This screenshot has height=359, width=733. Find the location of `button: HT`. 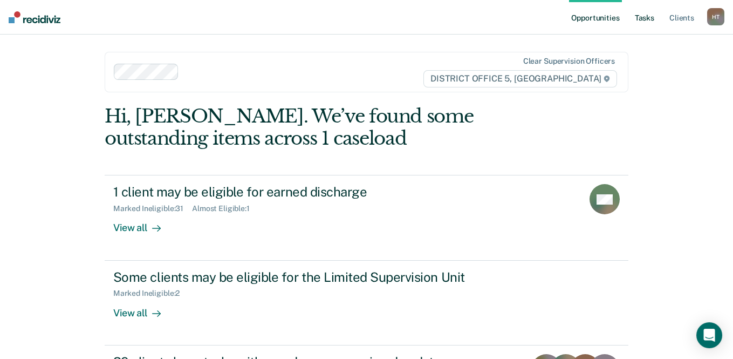

button: HT is located at coordinates (715, 17).